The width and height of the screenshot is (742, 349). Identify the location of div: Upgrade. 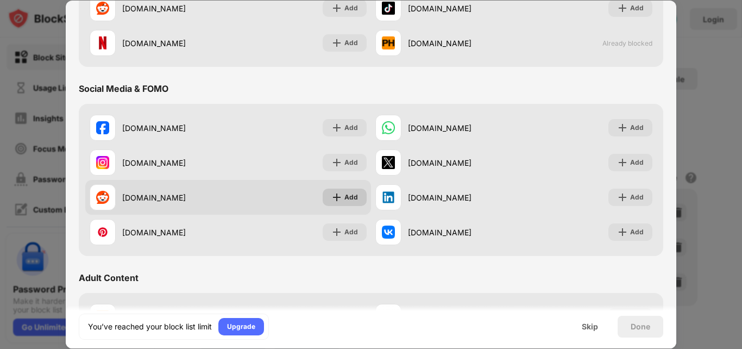
(241, 326).